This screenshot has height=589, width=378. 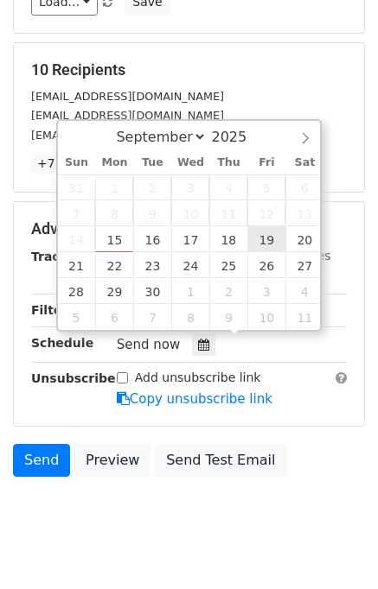 I want to click on h5: 10 Recipients, so click(x=188, y=70).